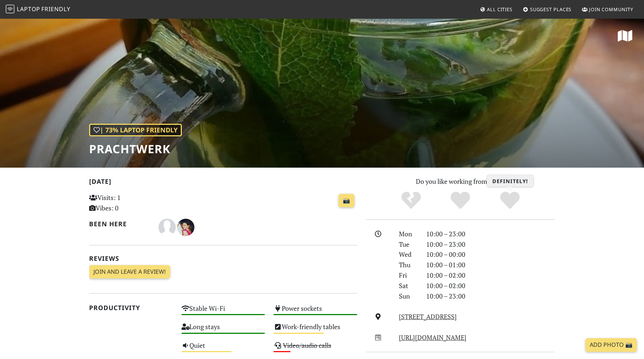  Describe the element at coordinates (496, 9) in the screenshot. I see `a: All Cities` at that location.